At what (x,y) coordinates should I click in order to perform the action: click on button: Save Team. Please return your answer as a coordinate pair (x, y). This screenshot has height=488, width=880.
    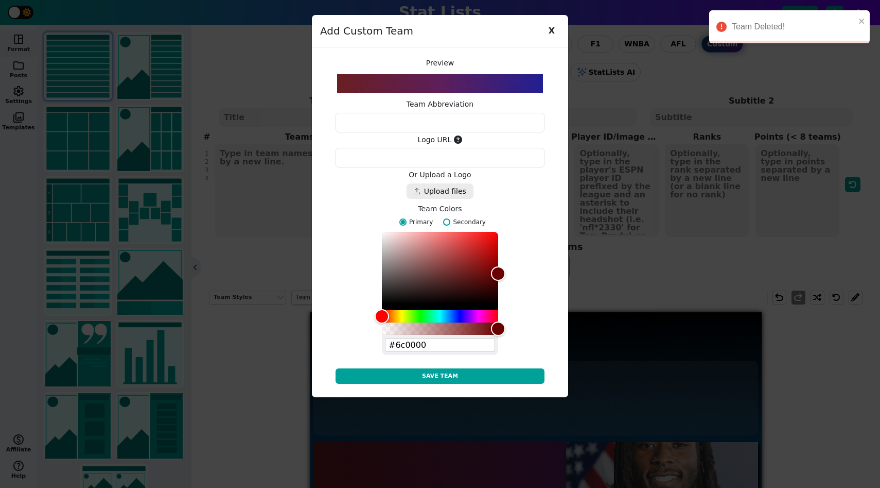
    Looking at the image, I should click on (440, 376).